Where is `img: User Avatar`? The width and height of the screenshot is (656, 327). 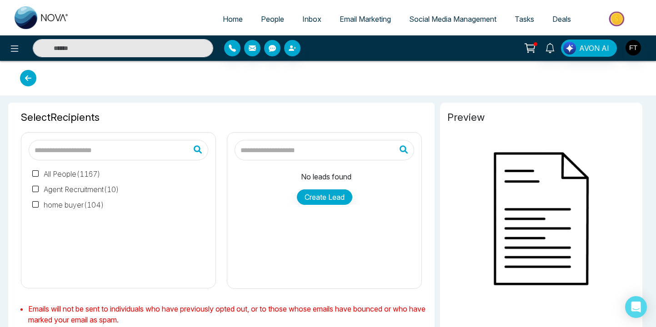 img: User Avatar is located at coordinates (633, 48).